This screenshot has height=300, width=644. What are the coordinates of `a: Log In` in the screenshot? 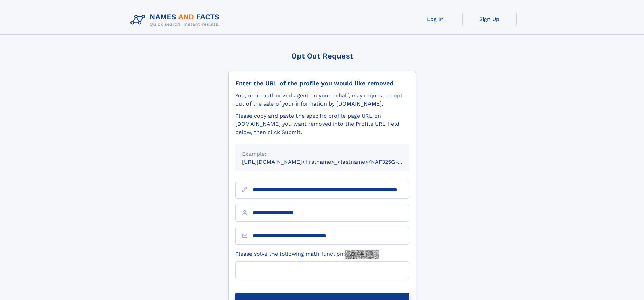 It's located at (435, 19).